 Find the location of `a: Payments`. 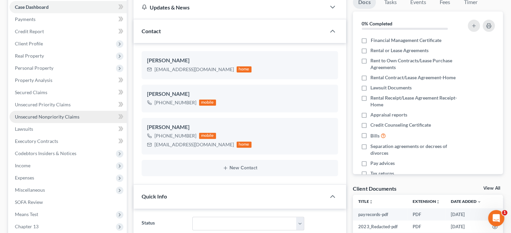

a: Payments is located at coordinates (68, 19).